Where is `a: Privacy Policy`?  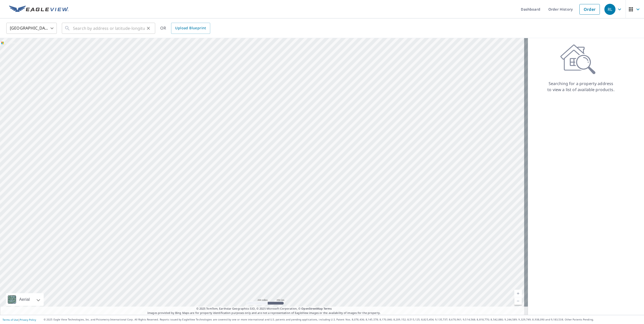
a: Privacy Policy is located at coordinates (28, 320).